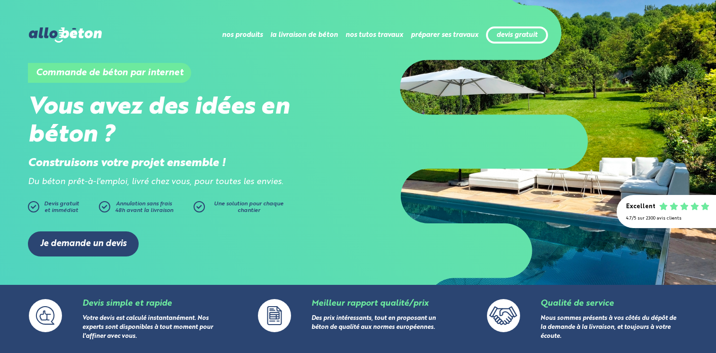 The image size is (716, 353). Describe the element at coordinates (666, 218) in the screenshot. I see `div: 4.7/5 sur 2300 avis clients` at that location.